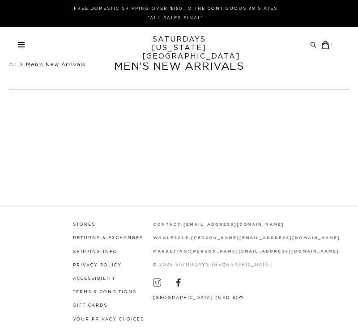 This screenshot has height=329, width=358. I want to click on p: FREE DOMESTIC SHIPPING OVER $150 TO THE CONTIGUOUS 48 STATES, so click(175, 8).